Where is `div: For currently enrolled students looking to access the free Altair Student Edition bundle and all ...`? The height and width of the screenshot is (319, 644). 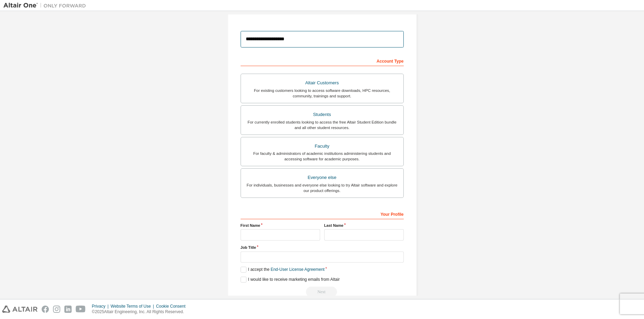
div: For currently enrolled students looking to access the free Altair Student Edition bundle and all ... is located at coordinates (322, 125).